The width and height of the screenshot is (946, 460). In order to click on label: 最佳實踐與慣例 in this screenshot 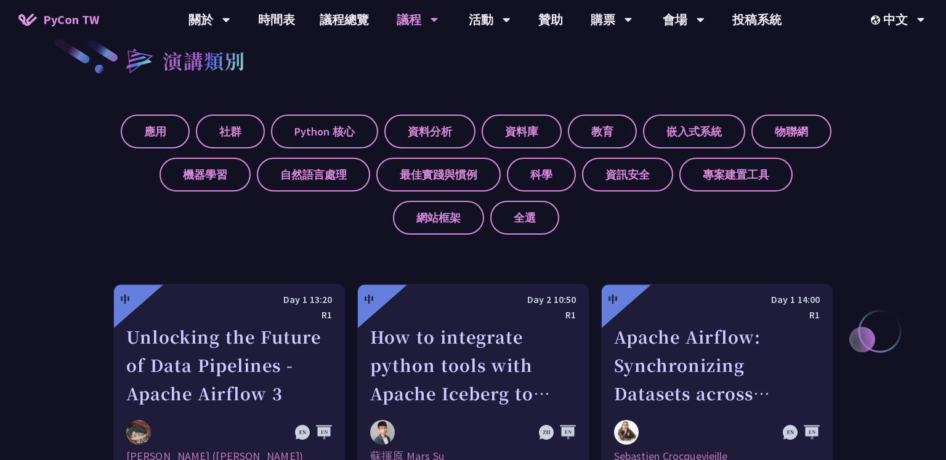, I will do `click(439, 174)`.